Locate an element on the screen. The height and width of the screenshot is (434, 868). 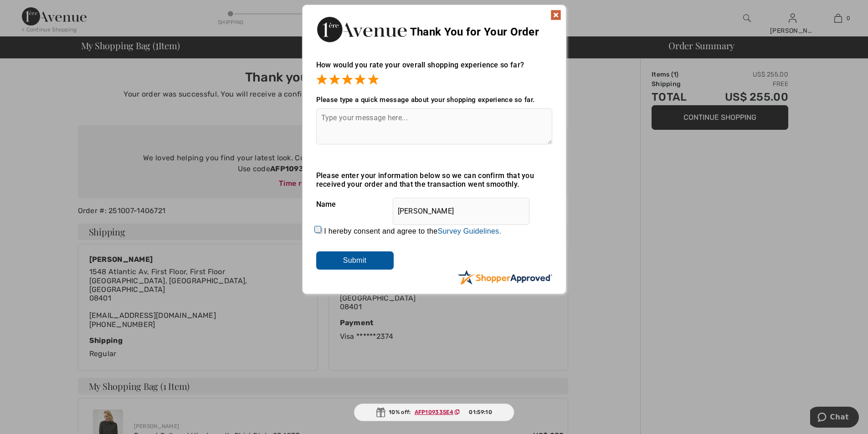
div: How would you rate your overall shopping experience so far? is located at coordinates (434, 69).